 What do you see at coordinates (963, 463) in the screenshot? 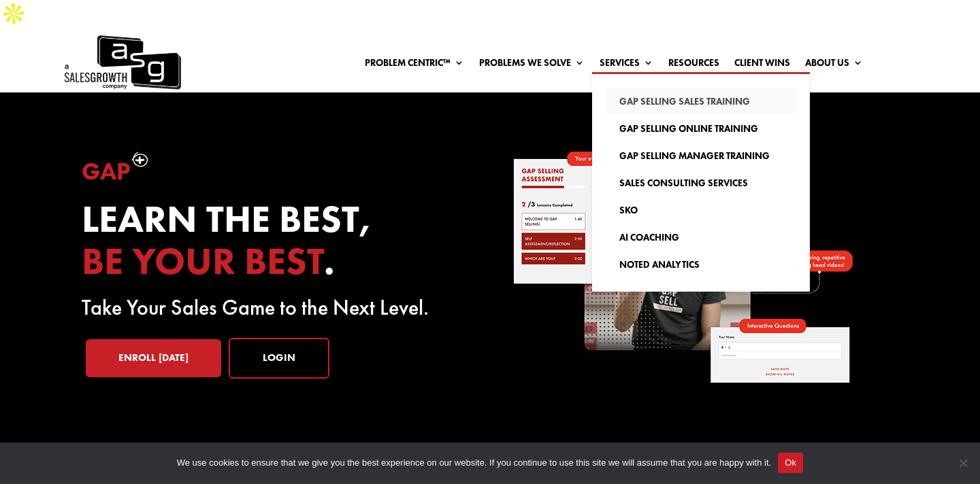
I see `span: No` at bounding box center [963, 463].